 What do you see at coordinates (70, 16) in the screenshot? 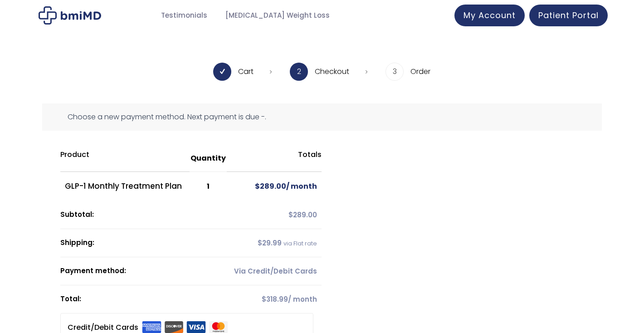
I see `div: Checkout` at bounding box center [70, 16].